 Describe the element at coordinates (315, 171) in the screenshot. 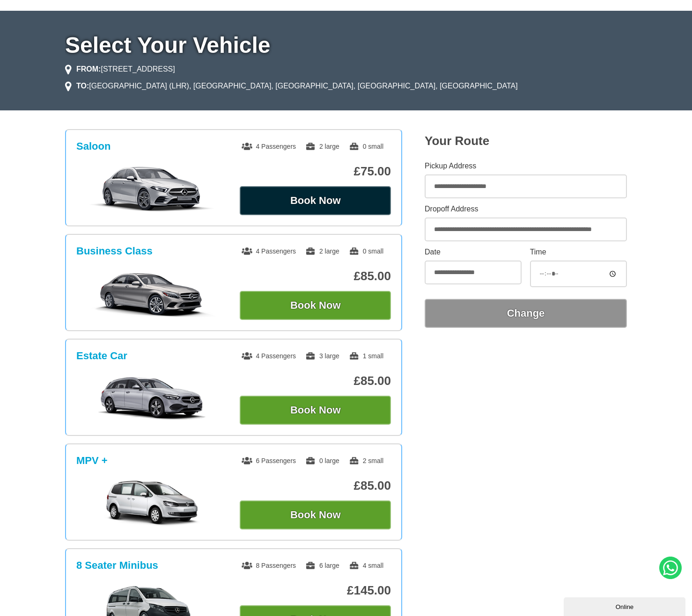

I see `p: £75.00` at that location.